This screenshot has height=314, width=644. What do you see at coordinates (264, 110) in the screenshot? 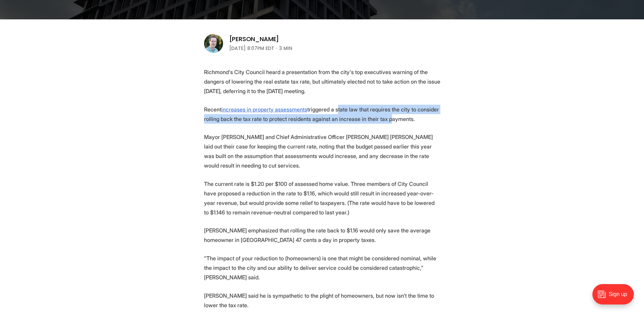
I see `a: increases in property assessments` at bounding box center [264, 110].